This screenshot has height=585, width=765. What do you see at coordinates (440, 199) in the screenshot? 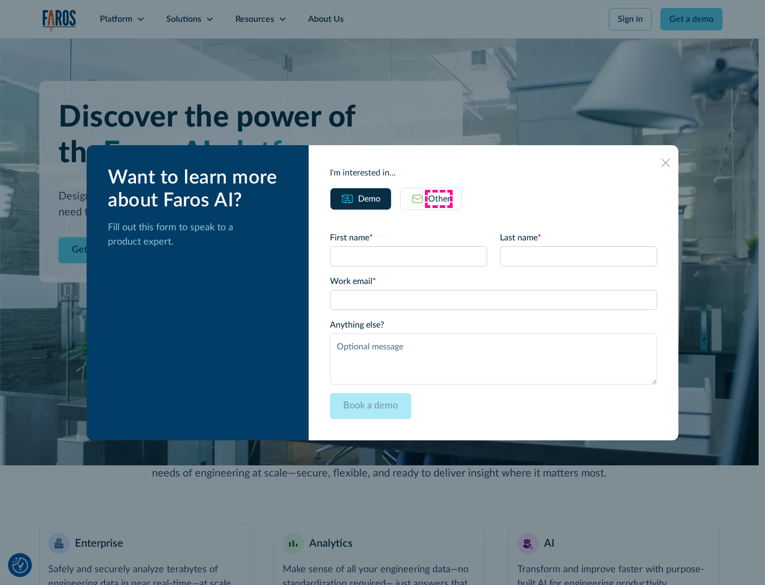
I see `div: Other` at bounding box center [440, 199].